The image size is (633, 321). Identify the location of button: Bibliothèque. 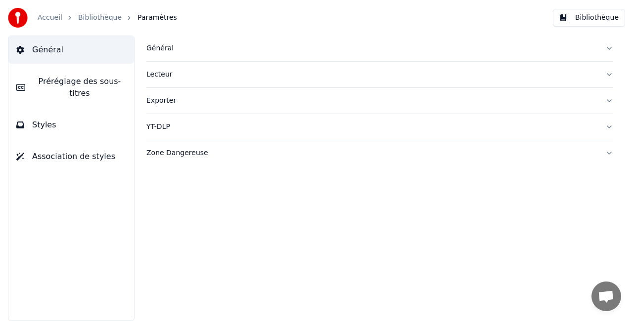
(589, 18).